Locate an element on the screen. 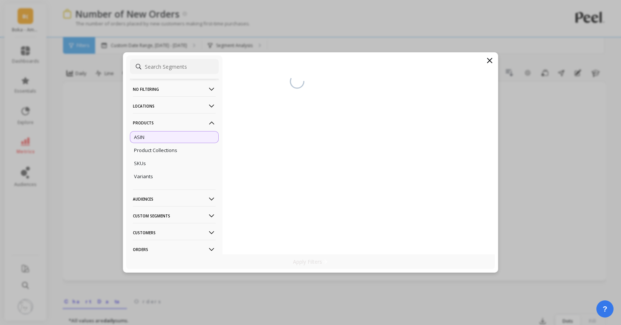  p: Audiences is located at coordinates (174, 199).